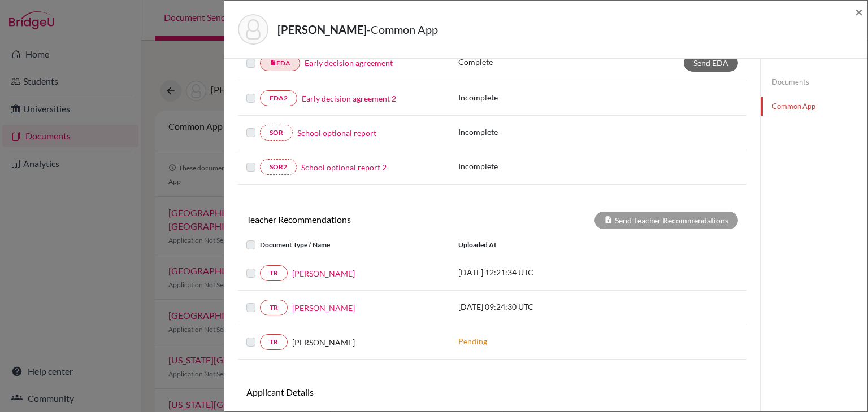 The height and width of the screenshot is (412, 868). What do you see at coordinates (365, 219) in the screenshot?
I see `h6: Teacher Recommendations` at bounding box center [365, 219].